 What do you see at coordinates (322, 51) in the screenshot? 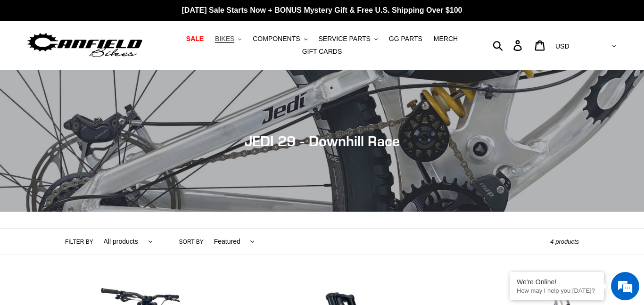
I see `a: GIFT CARDS` at bounding box center [322, 51].